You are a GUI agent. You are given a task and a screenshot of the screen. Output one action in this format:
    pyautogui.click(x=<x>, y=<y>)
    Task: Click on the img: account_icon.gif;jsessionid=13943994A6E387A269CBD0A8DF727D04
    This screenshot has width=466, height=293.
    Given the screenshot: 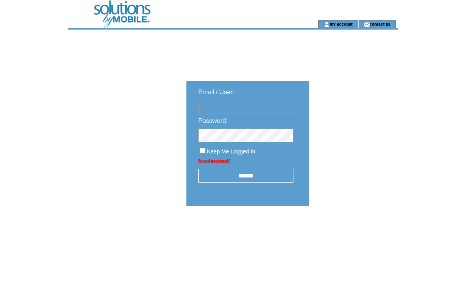 What is the action you would take?
    pyautogui.click(x=327, y=24)
    